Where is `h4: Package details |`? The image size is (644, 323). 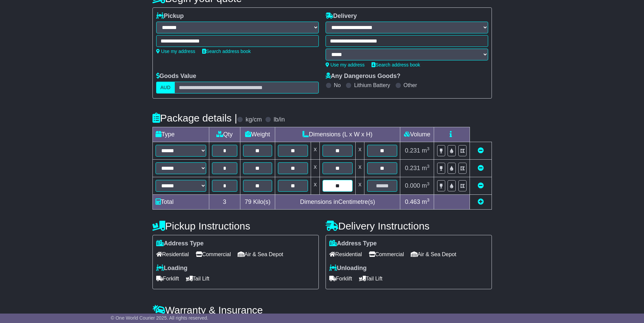 h4: Package details | is located at coordinates (195, 118).